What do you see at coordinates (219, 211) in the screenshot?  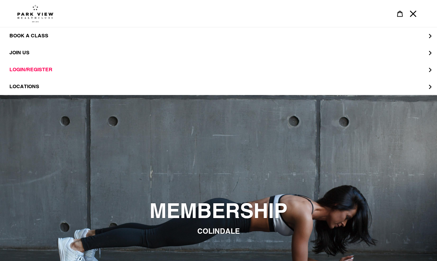 I see `h2: MEMBERSHIP` at bounding box center [219, 211].